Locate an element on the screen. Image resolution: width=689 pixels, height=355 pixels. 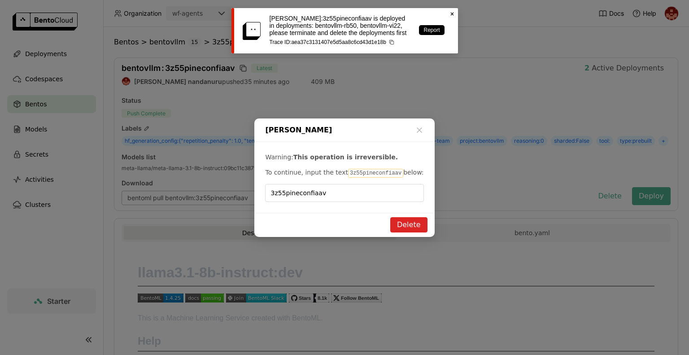
span: Warning: is located at coordinates (279, 157).